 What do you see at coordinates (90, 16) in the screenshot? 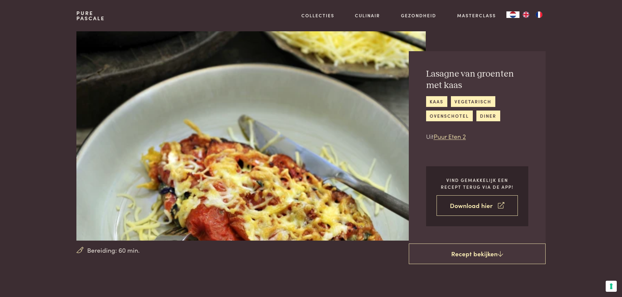
I see `a: PurePascale` at bounding box center [90, 16].